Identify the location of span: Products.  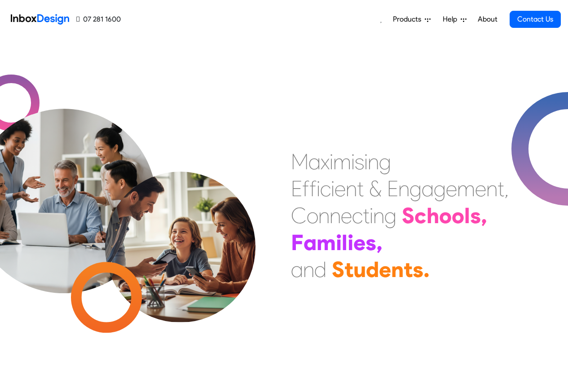
(409, 19).